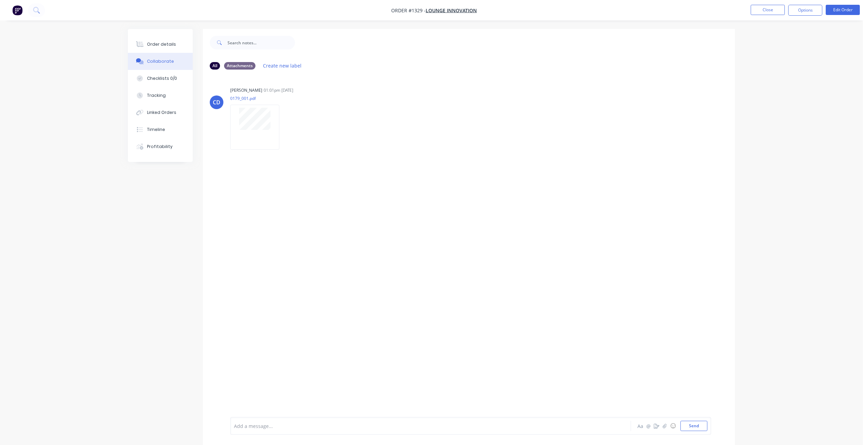 This screenshot has height=445, width=868. I want to click on input: Search notes..., so click(261, 43).